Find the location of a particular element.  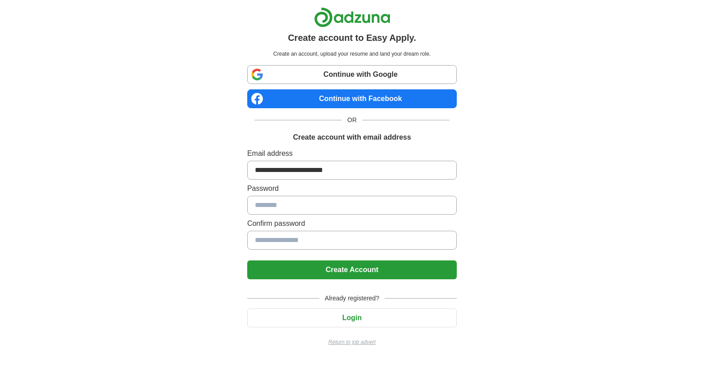

label: Email address is located at coordinates (352, 153).